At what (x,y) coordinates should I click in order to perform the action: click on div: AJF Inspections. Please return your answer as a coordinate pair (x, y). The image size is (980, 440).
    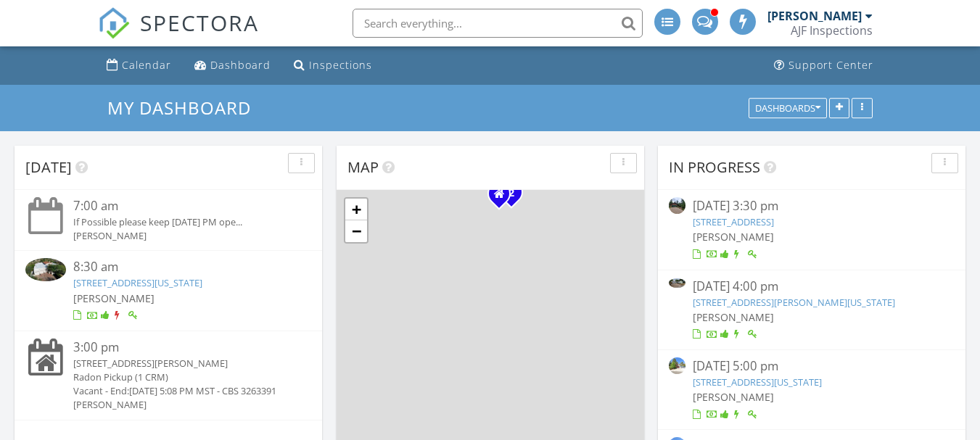
    Looking at the image, I should click on (831, 31).